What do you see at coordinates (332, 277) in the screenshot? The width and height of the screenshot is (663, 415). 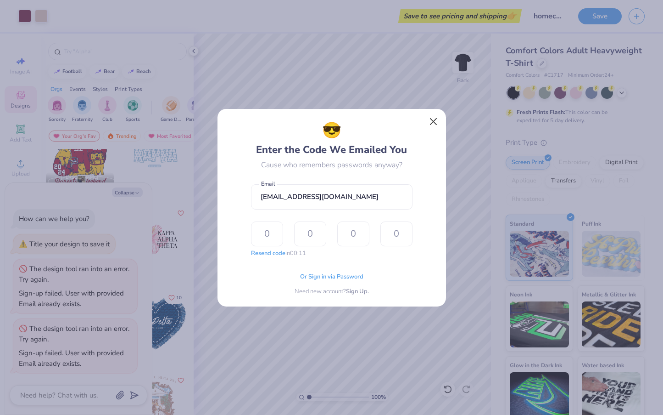 I see `span: Or Sign in via Password` at bounding box center [332, 277].